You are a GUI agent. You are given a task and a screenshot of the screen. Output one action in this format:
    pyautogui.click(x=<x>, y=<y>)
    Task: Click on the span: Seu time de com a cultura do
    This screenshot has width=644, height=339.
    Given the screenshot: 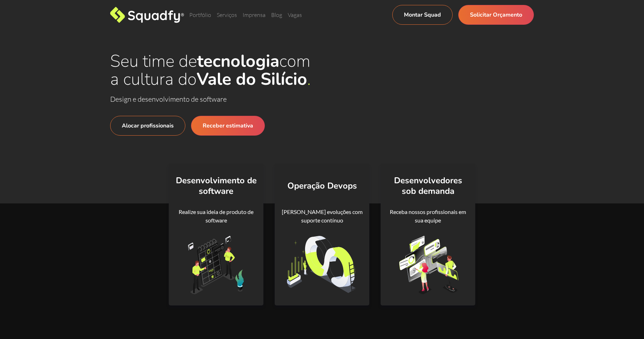 What is the action you would take?
    pyautogui.click(x=210, y=70)
    